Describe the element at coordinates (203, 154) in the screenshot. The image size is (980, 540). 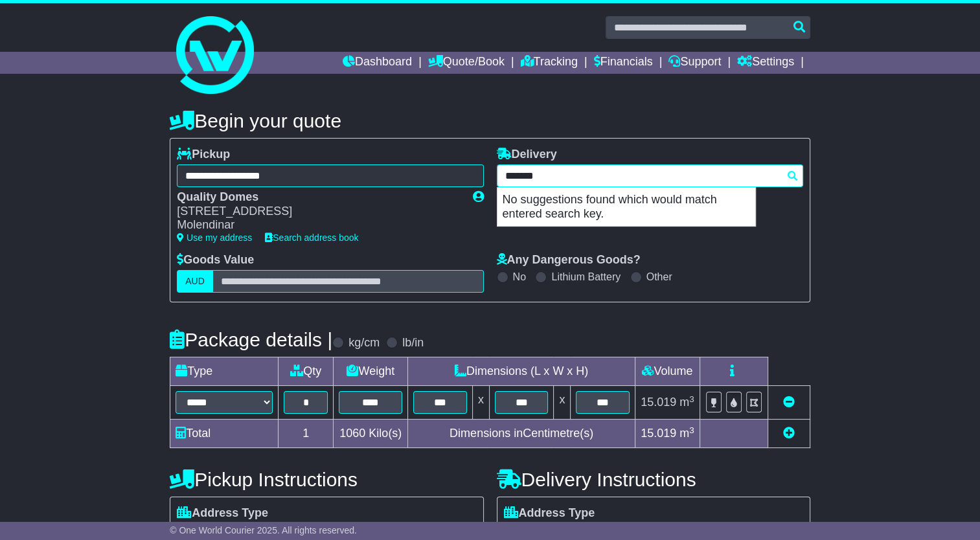
I see `label: Pickup` at that location.